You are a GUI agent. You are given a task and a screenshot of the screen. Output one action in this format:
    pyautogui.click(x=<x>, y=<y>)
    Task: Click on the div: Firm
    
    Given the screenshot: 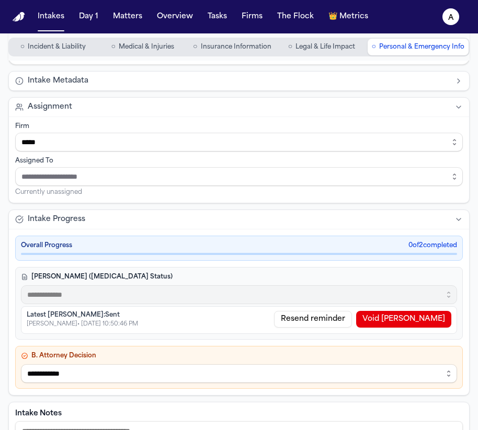 What is the action you would take?
    pyautogui.click(x=239, y=126)
    